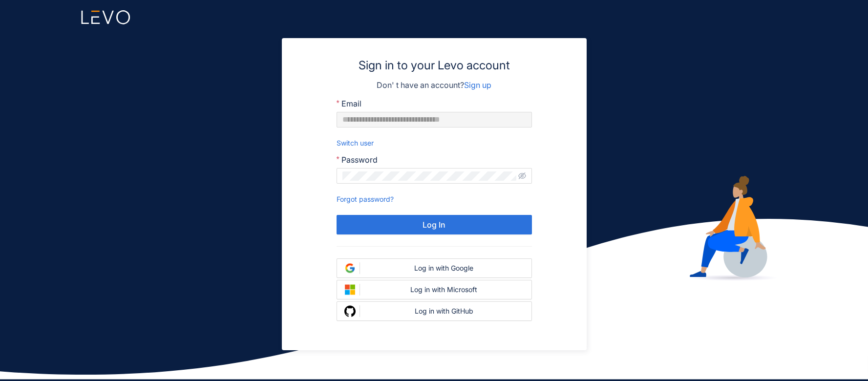 The height and width of the screenshot is (381, 868). Describe the element at coordinates (434, 85) in the screenshot. I see `p: Don' t have an account?` at that location.